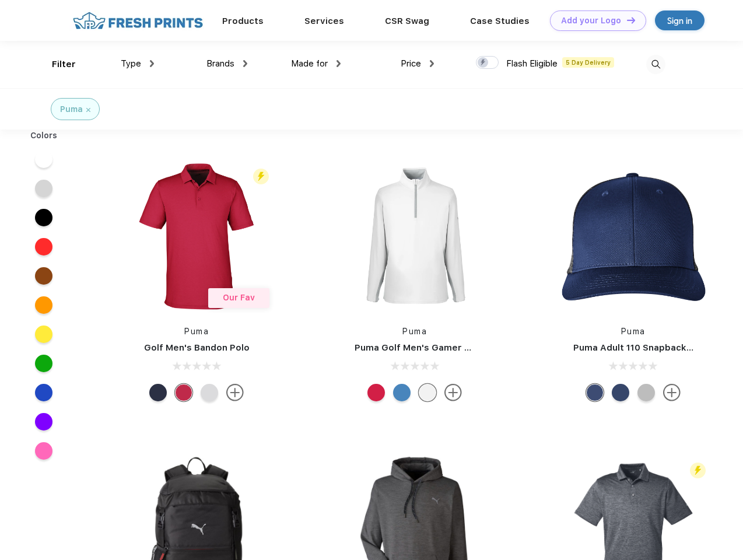  I want to click on img: filter_cancel.svg, so click(88, 110).